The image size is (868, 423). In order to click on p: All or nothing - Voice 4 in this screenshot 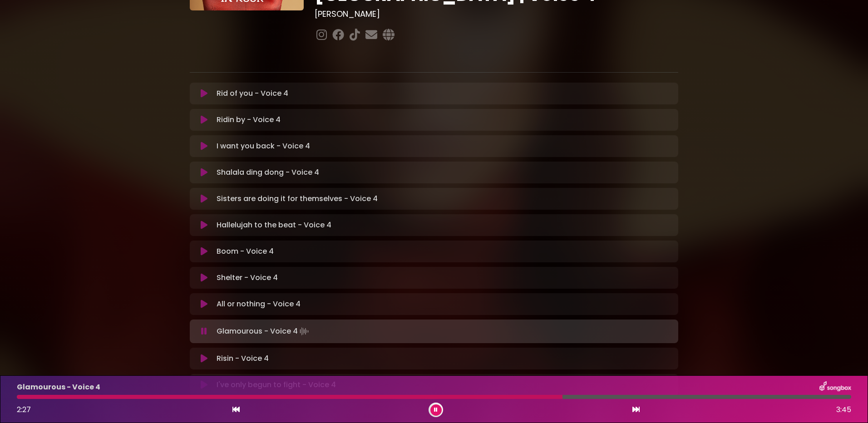, I will do `click(258, 304)`.